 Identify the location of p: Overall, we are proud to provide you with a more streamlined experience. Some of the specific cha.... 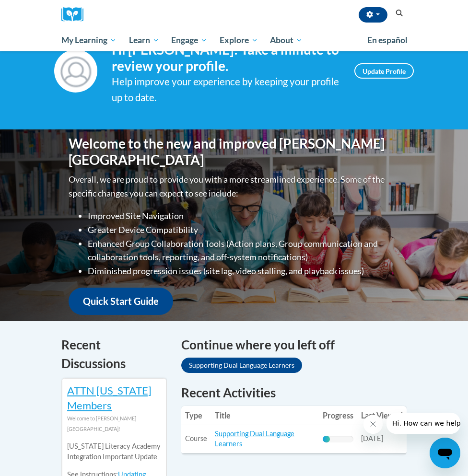
(234, 187).